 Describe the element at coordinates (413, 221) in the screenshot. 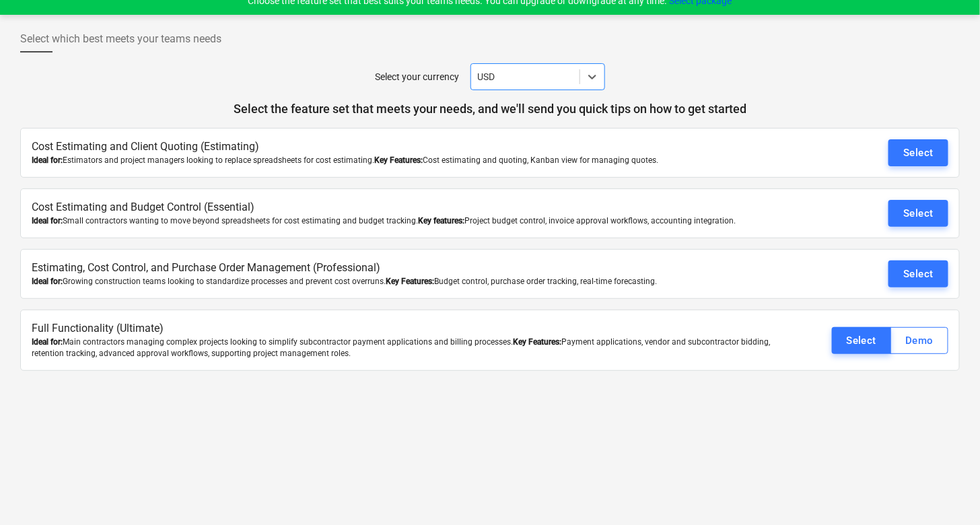

I see `div: Small contractors wanting to move beyond spreadsheets for cost estimating and budget tracking. Pr...` at that location.